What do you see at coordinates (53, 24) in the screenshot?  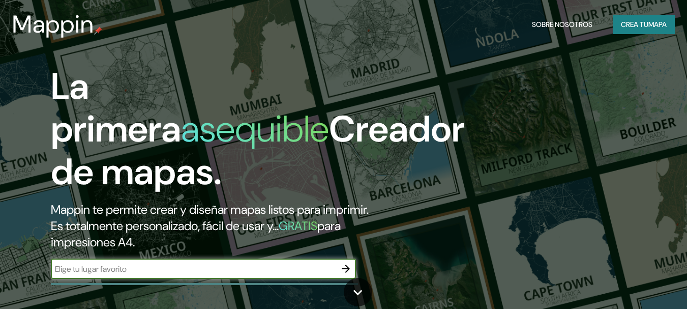 I see `font: Mappin` at bounding box center [53, 24].